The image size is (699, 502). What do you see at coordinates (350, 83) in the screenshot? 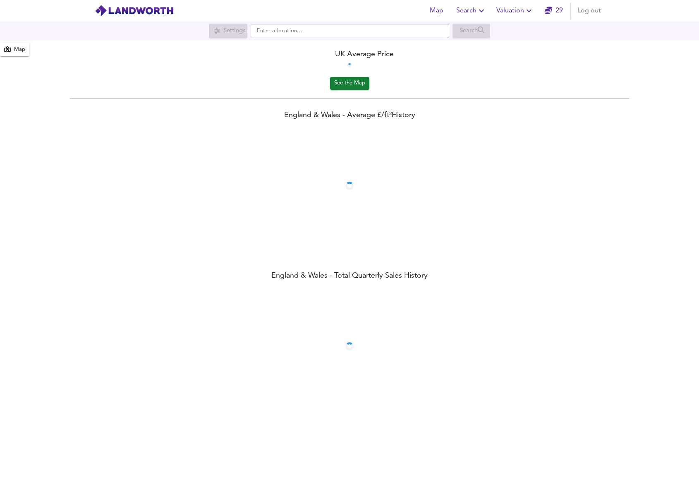
I see `span: See the Map` at bounding box center [350, 83].